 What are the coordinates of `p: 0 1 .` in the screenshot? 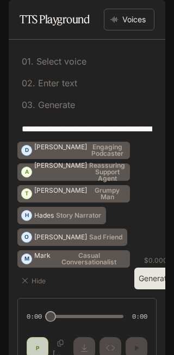 It's located at (28, 61).